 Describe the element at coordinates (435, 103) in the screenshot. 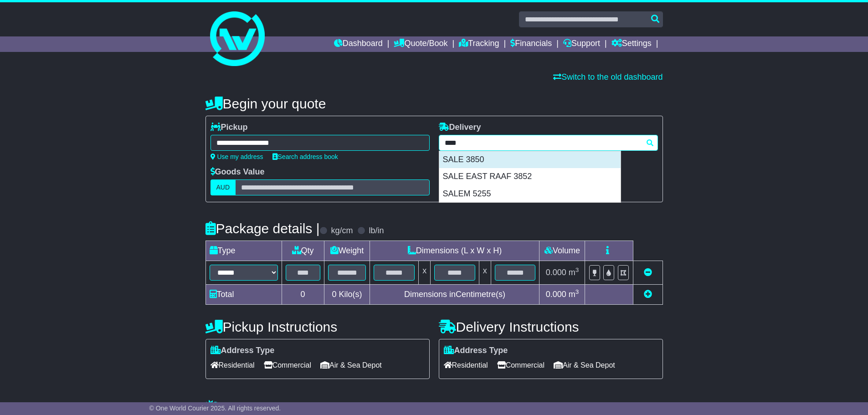

I see `h4: Begin your quote` at that location.